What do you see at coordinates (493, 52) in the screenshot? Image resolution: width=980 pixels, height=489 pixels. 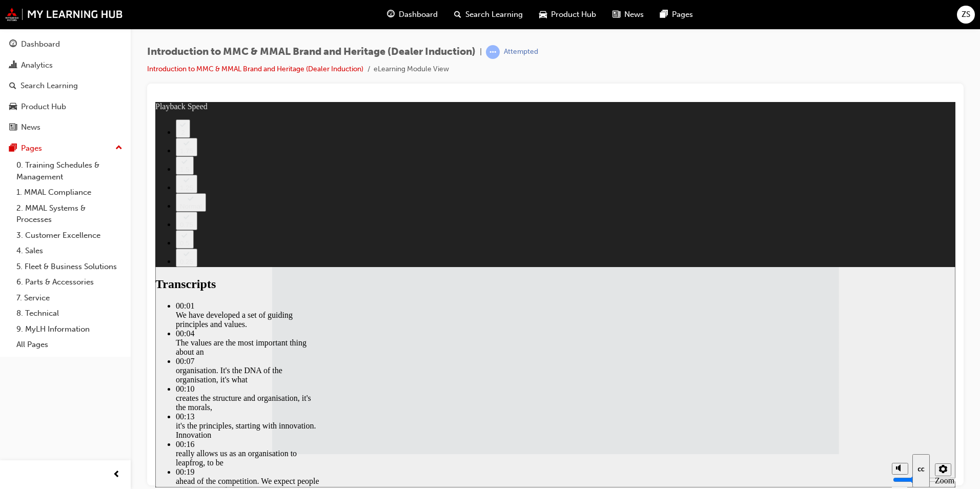 I see `span: learningRecordVerb_ATTEMPT-icon` at bounding box center [493, 52].